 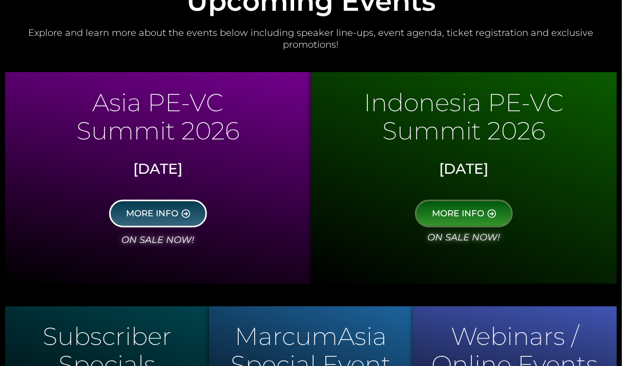 I want to click on p: Webinars /, so click(x=515, y=336).